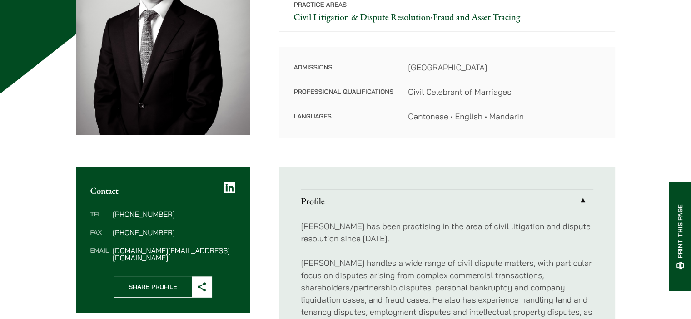 The image size is (691, 319). Describe the element at coordinates (100, 254) in the screenshot. I see `dt: Email` at that location.